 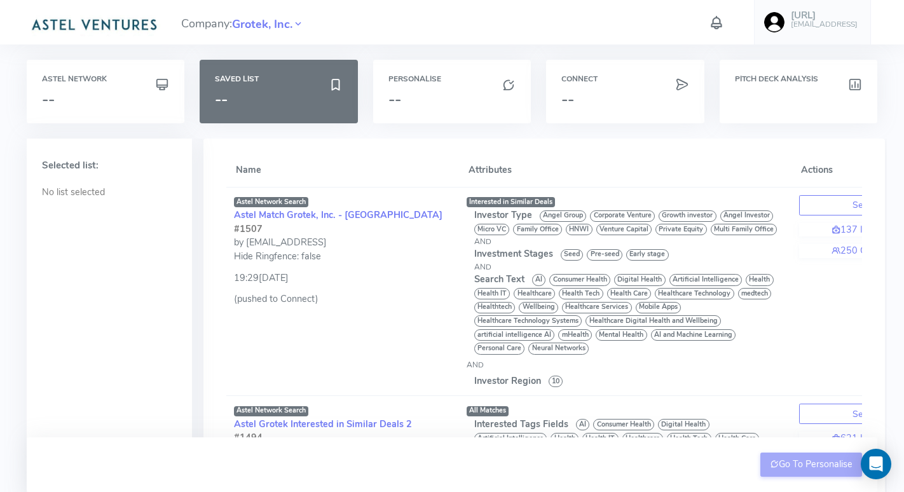 What do you see at coordinates (109, 165) in the screenshot?
I see `h5: Selected list:` at bounding box center [109, 165].